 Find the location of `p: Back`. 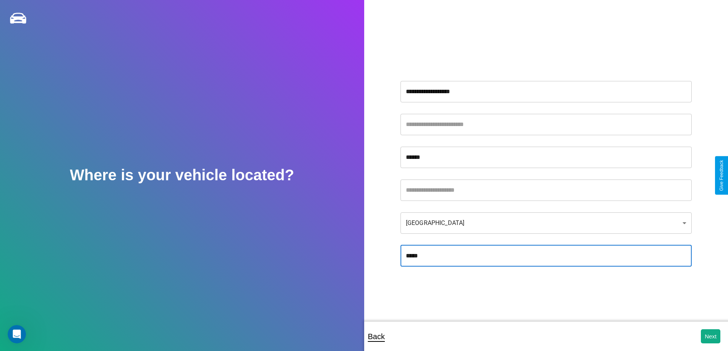

p: Back is located at coordinates (377, 337).